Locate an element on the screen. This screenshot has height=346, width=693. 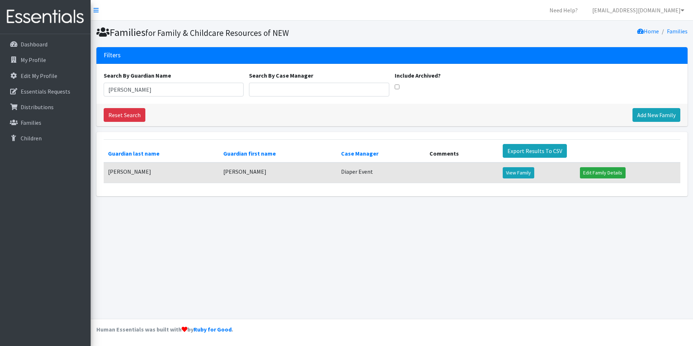
a: Essentials Requests is located at coordinates (45, 91).